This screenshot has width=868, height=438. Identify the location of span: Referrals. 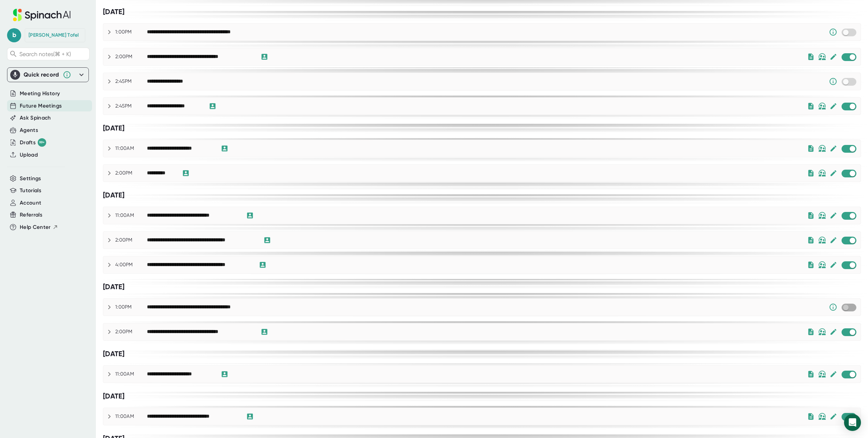
(31, 215).